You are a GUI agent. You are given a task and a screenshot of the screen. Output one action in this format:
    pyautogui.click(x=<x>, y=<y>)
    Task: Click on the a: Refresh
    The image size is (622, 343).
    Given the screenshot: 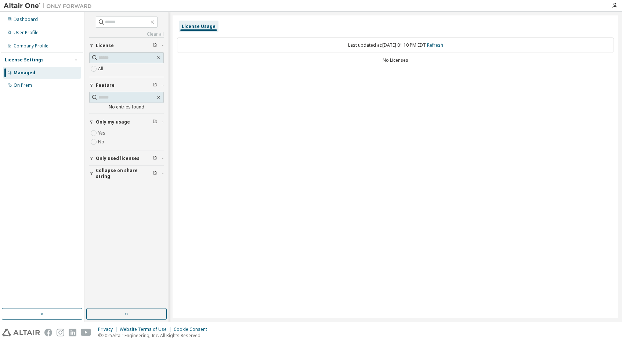 What is the action you would take?
    pyautogui.click(x=435, y=45)
    